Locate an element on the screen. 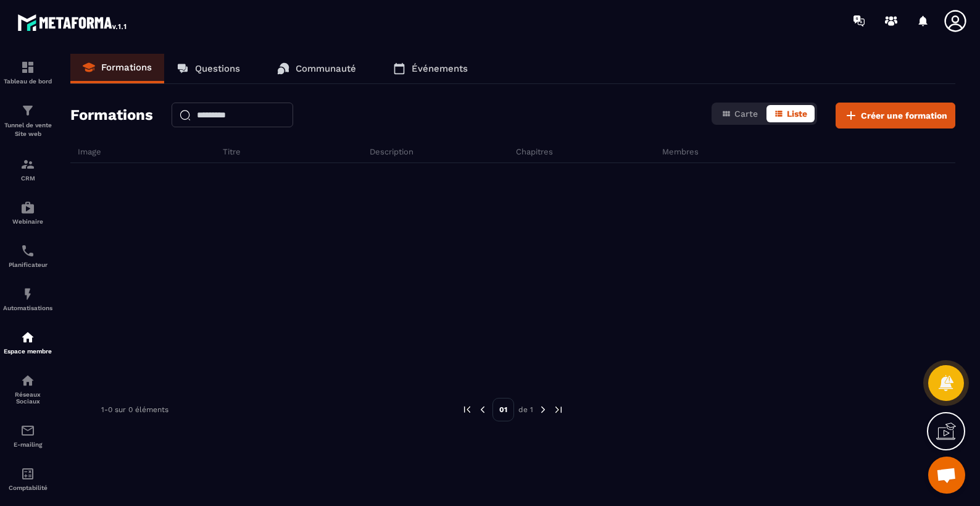 This screenshot has width=980, height=506. a: schedulerschedulerPlanificateur is located at coordinates (28, 256).